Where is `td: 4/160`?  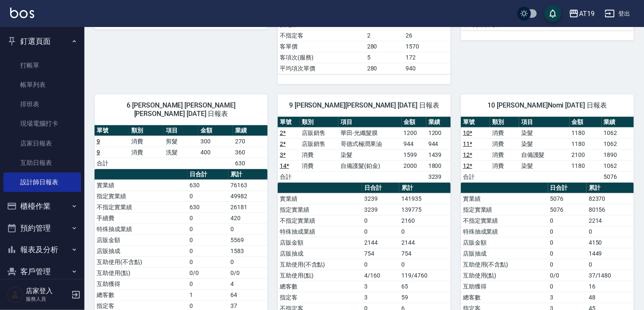
td: 4/160 is located at coordinates (381, 276).